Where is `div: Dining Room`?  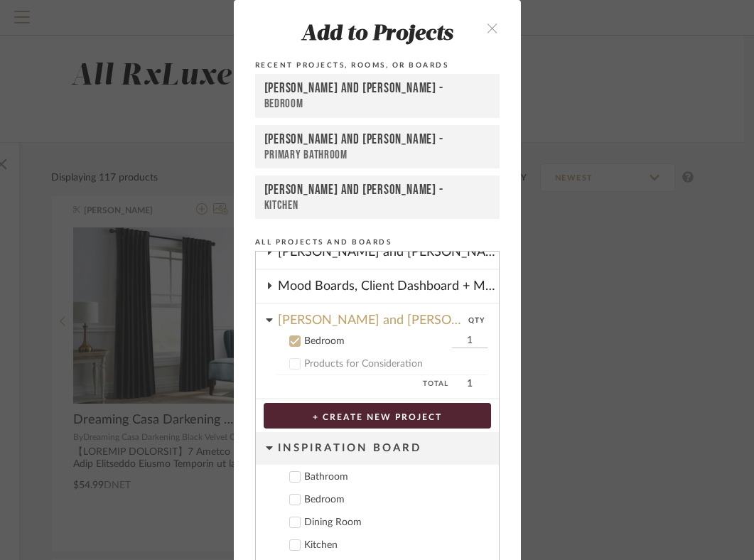
div: Dining Room is located at coordinates (396, 522).